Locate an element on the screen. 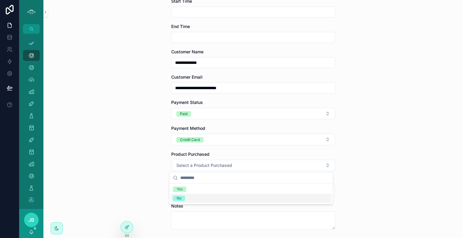  span: Payment Method is located at coordinates (188, 128).